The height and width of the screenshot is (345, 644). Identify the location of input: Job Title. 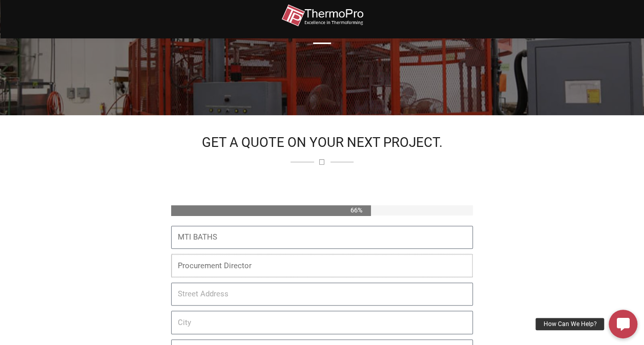
(322, 266).